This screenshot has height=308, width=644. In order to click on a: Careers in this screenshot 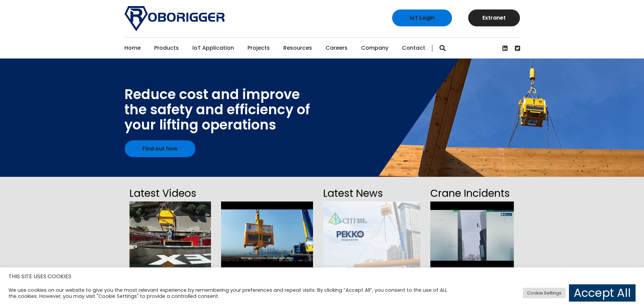, I will do `click(336, 48)`.